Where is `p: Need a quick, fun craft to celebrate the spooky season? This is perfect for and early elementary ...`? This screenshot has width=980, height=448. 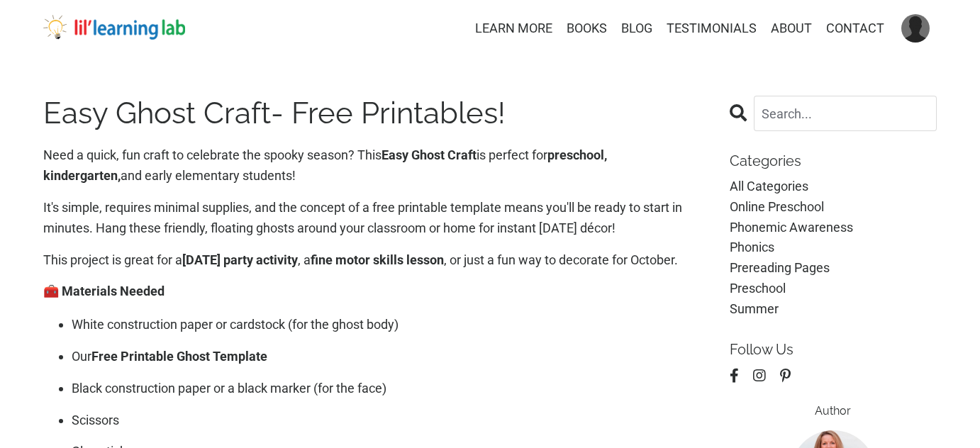
p: Need a quick, fun craft to celebrate the spooky season? This is perfect for and early elementary ... is located at coordinates (375, 166).